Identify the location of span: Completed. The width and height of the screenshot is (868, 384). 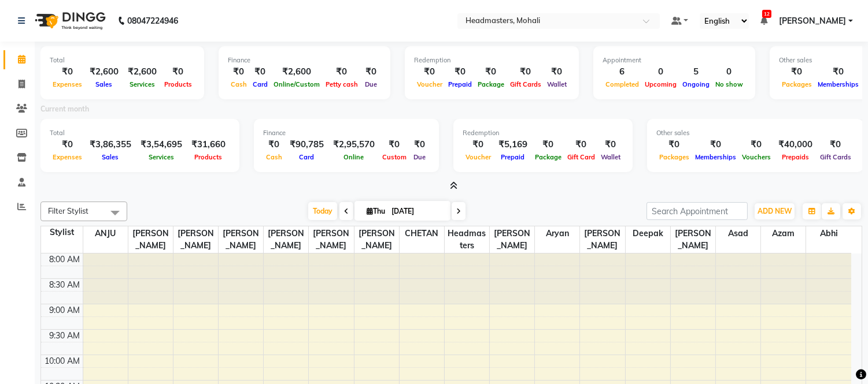
(622, 84).